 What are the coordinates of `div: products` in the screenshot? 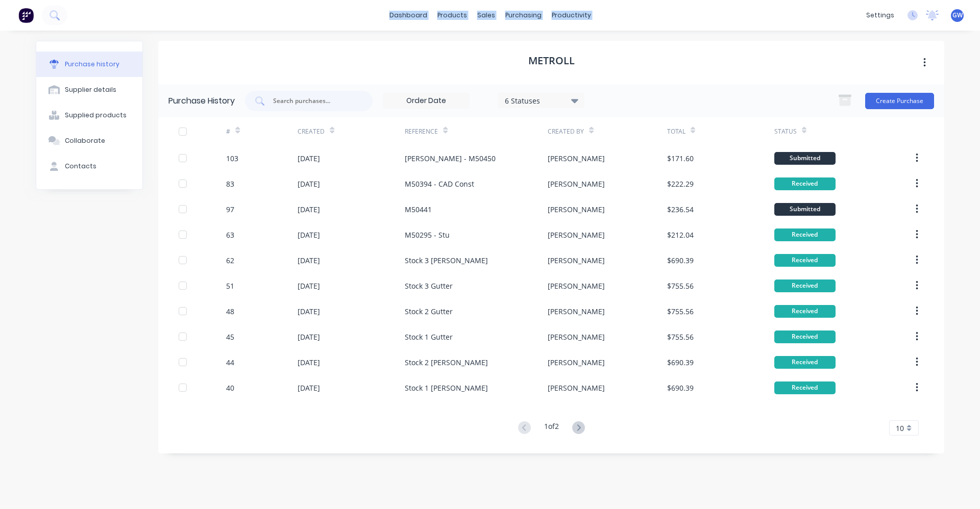 It's located at (452, 15).